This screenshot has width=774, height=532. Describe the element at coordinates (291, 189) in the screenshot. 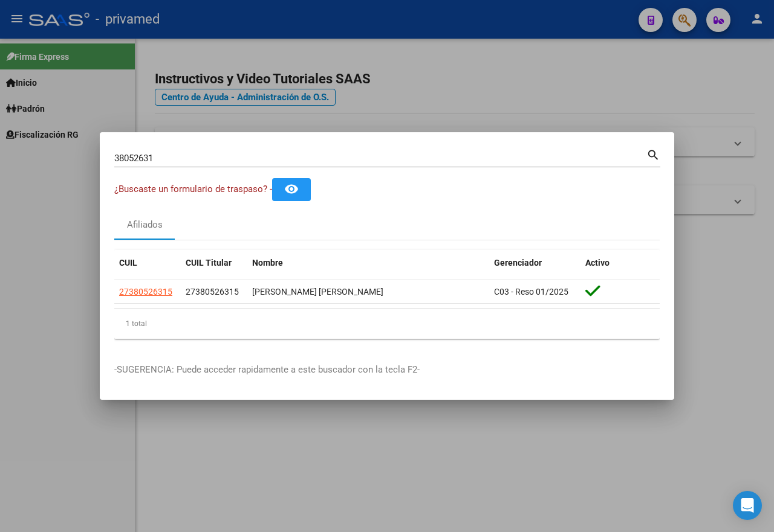

I see `mat-icon: remove_red_eye` at that location.